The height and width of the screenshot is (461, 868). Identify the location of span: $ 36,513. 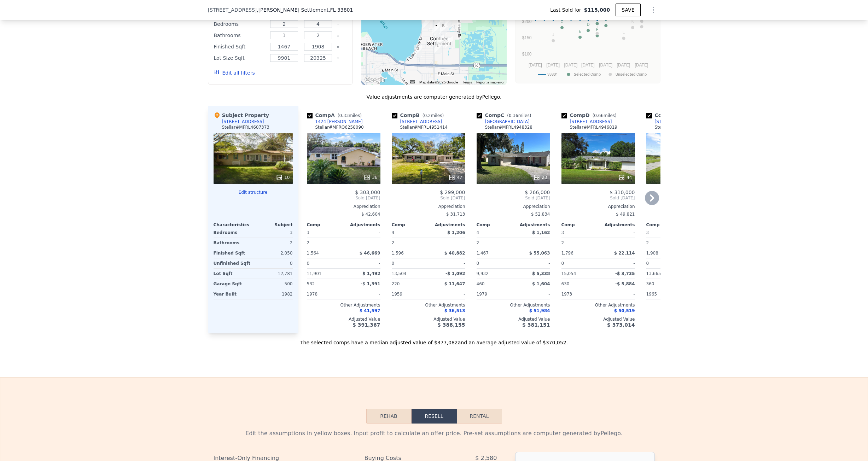
(454, 311).